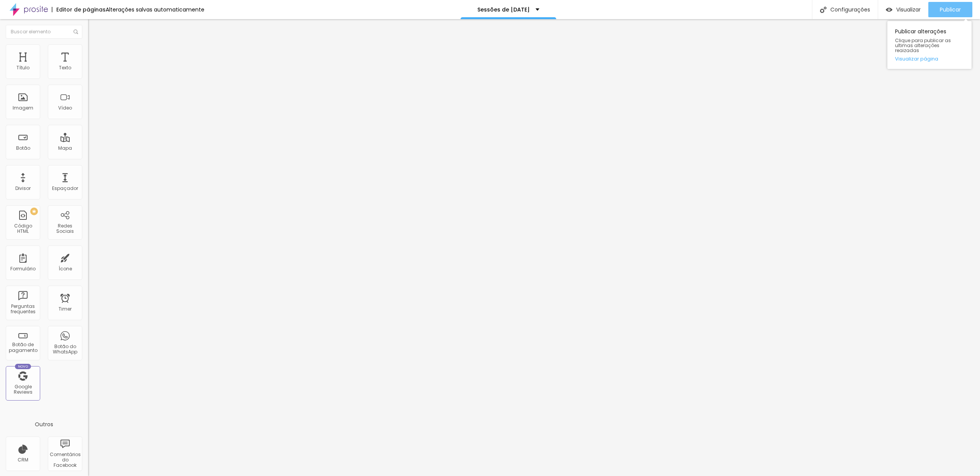 The width and height of the screenshot is (980, 476). What do you see at coordinates (889, 10) in the screenshot?
I see `img: view-1.svg` at bounding box center [889, 10].